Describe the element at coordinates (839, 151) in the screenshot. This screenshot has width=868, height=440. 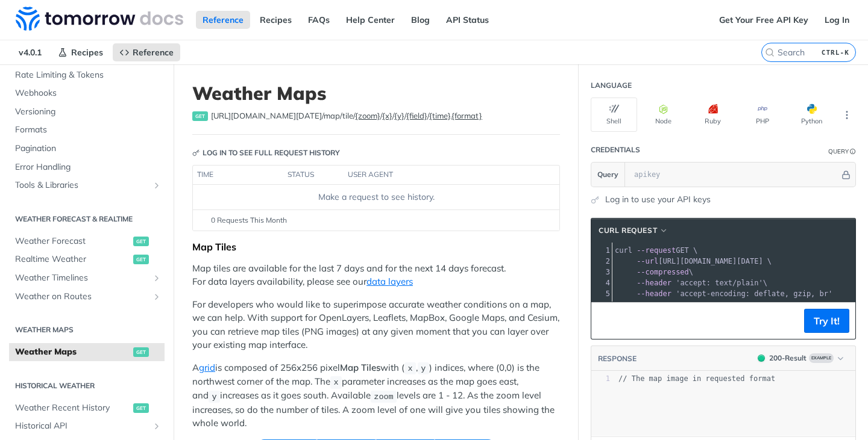
I see `div: Query` at that location.